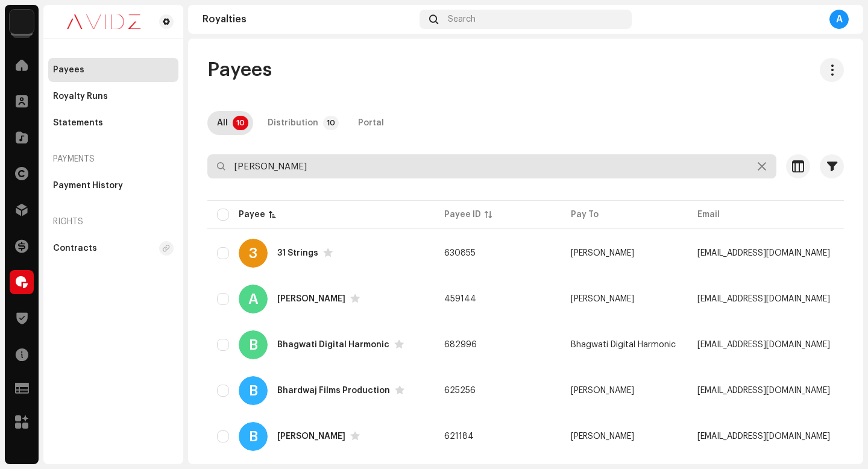 The image size is (868, 469). I want to click on div: Bhagwati Digital Harmonic, so click(333, 345).